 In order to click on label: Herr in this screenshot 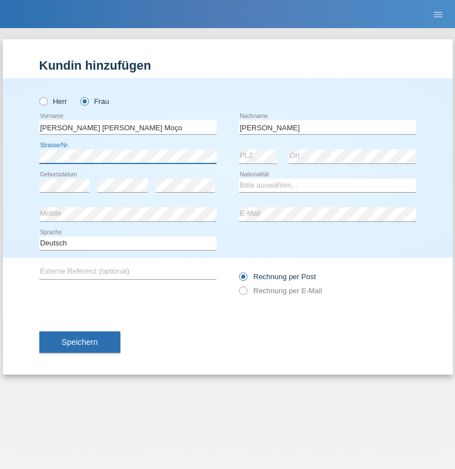, I will do `click(53, 101)`.